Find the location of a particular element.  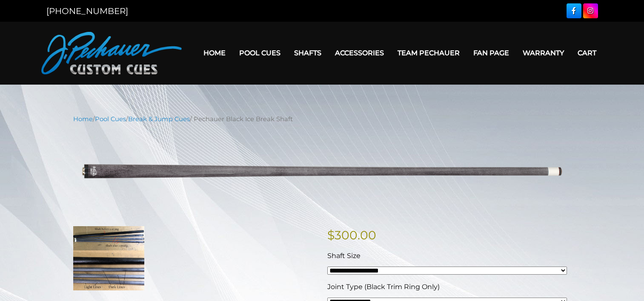

a: Accessories is located at coordinates (359, 53).